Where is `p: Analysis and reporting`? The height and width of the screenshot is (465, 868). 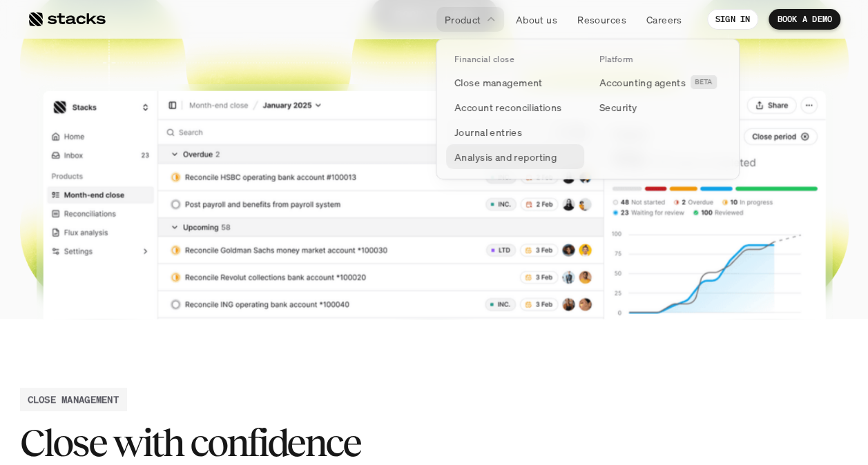 p: Analysis and reporting is located at coordinates (506, 157).